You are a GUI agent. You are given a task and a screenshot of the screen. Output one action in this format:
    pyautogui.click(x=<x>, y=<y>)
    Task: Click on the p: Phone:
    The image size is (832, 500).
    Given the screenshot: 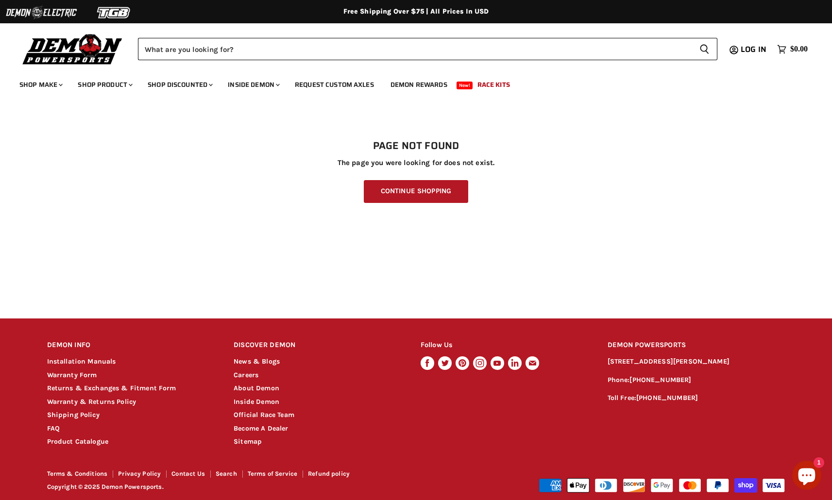 What is the action you would take?
    pyautogui.click(x=697, y=380)
    